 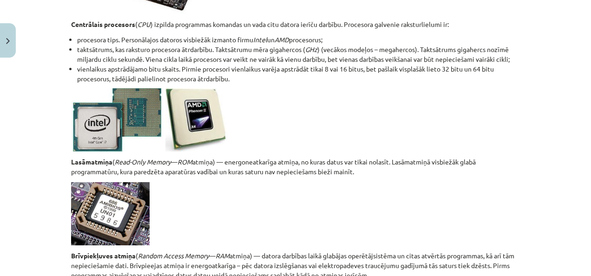 I want to click on em: RAM, so click(x=223, y=255).